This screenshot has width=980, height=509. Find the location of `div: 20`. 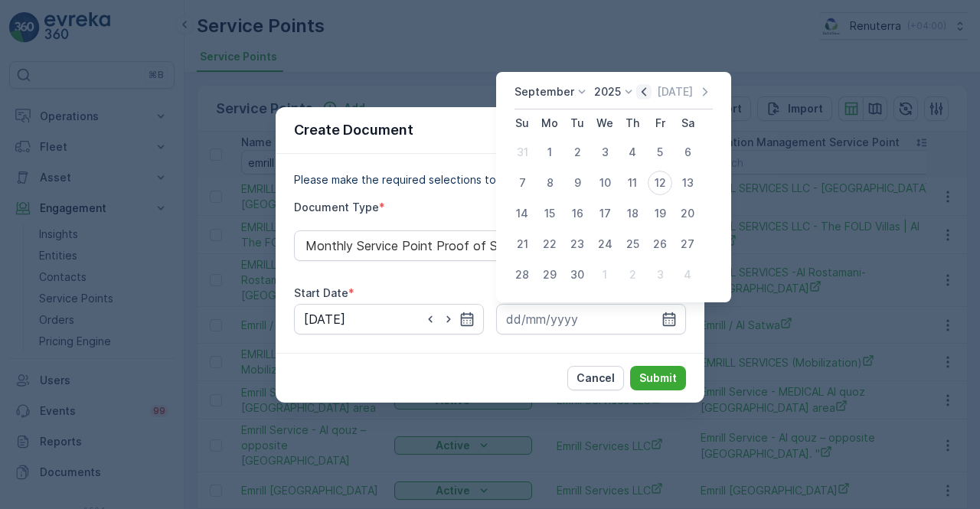

div: 20 is located at coordinates (687, 213).